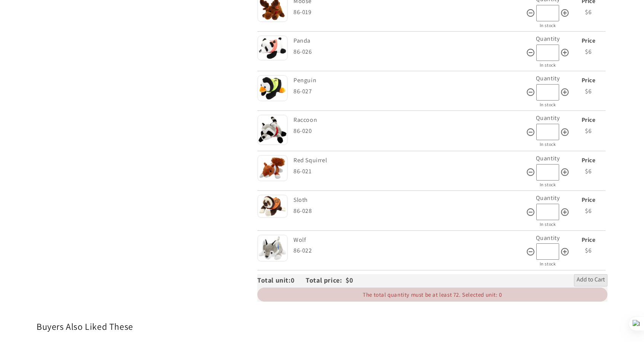  I want to click on div: Penguin, so click(409, 80).